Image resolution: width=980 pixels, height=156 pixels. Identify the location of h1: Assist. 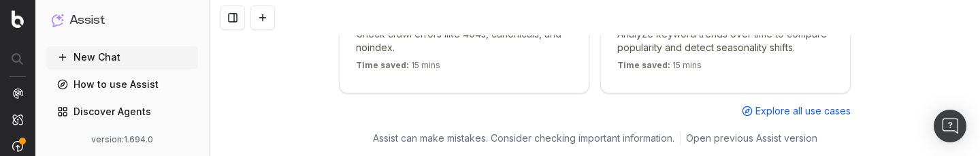
(87, 21).